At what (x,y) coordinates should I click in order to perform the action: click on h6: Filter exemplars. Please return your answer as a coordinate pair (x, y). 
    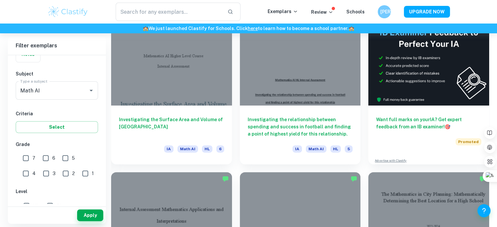
    Looking at the image, I should click on (57, 46).